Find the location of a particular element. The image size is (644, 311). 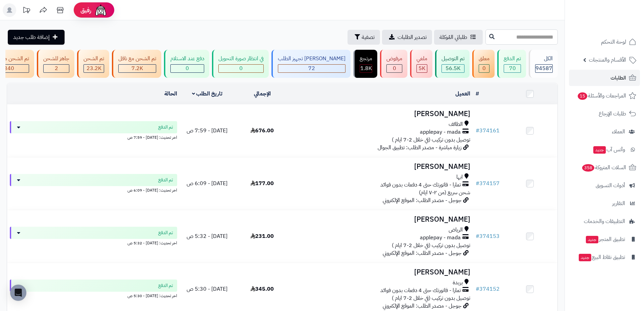

span: أدوات التسويق is located at coordinates (610, 185).